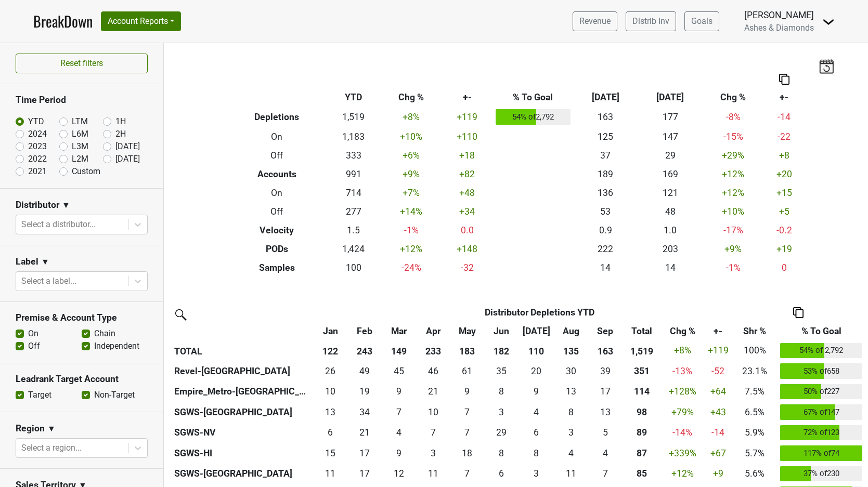 The image size is (868, 487). What do you see at coordinates (784, 249) in the screenshot?
I see `td: +19` at bounding box center [784, 249].